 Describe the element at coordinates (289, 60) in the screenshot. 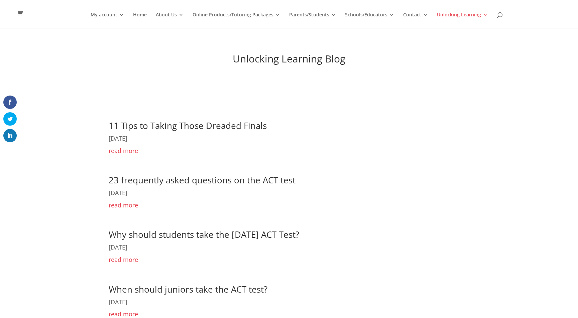

I see `h1: Unlocking Learning Blog` at that location.